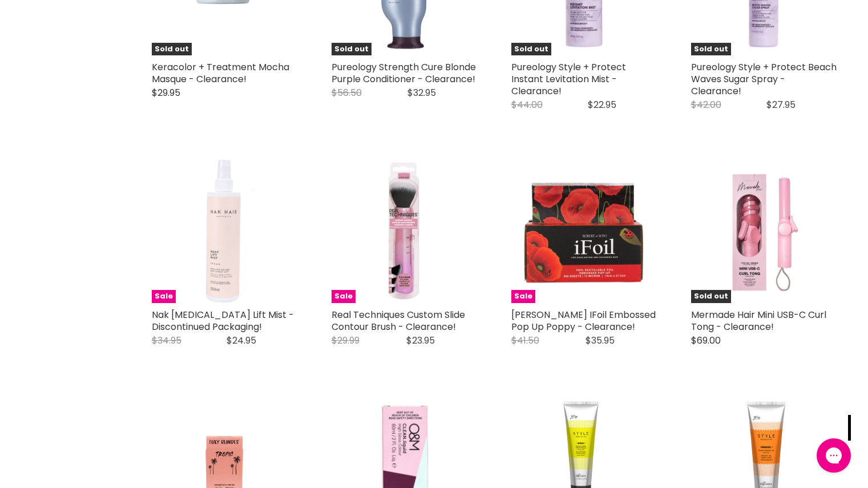  Describe the element at coordinates (225, 230) in the screenshot. I see `a: Nak Hair Root Lift Mist - Discontinued Packaging! Sale` at that location.